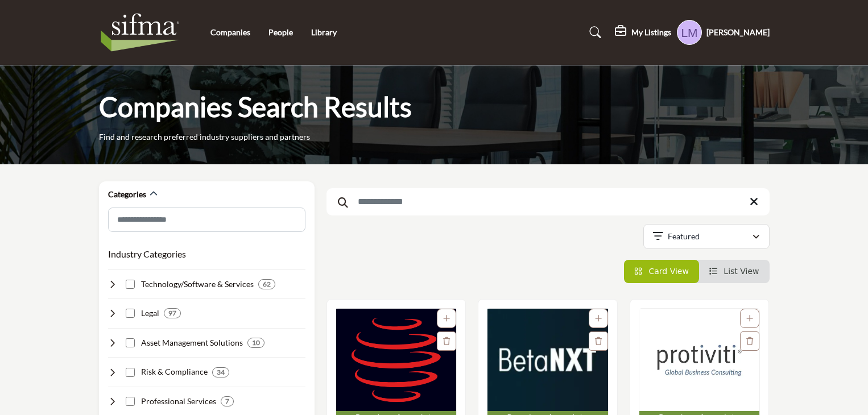  Describe the element at coordinates (130, 313) in the screenshot. I see `input: Select Legal checkbox` at that location.